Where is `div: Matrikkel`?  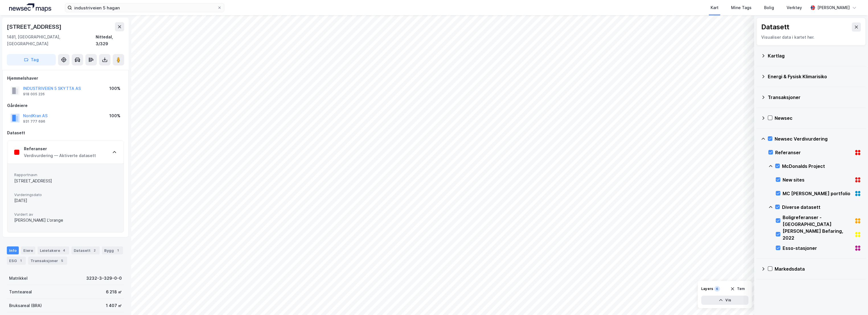 div: Matrikkel is located at coordinates (18, 278).